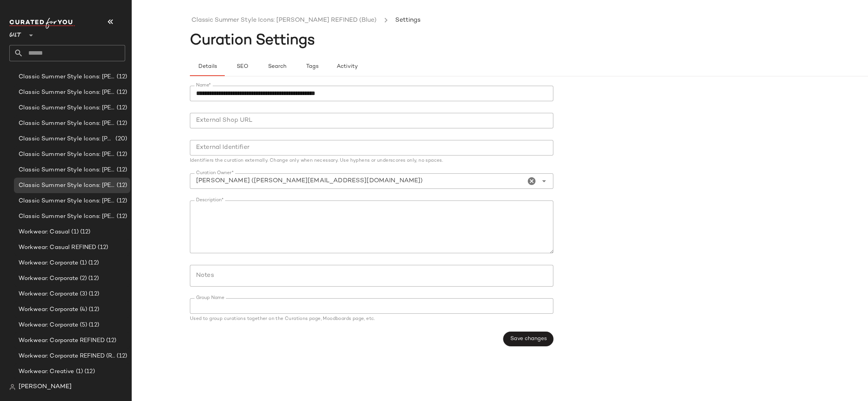  I want to click on span: Curation Settings, so click(252, 41).